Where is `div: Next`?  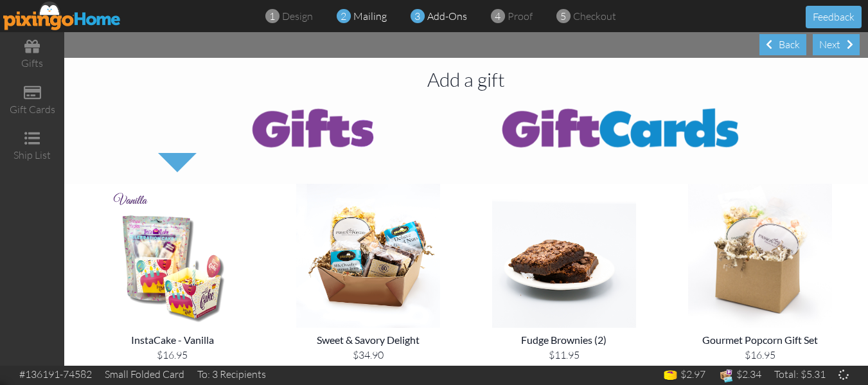 div: Next is located at coordinates (836, 44).